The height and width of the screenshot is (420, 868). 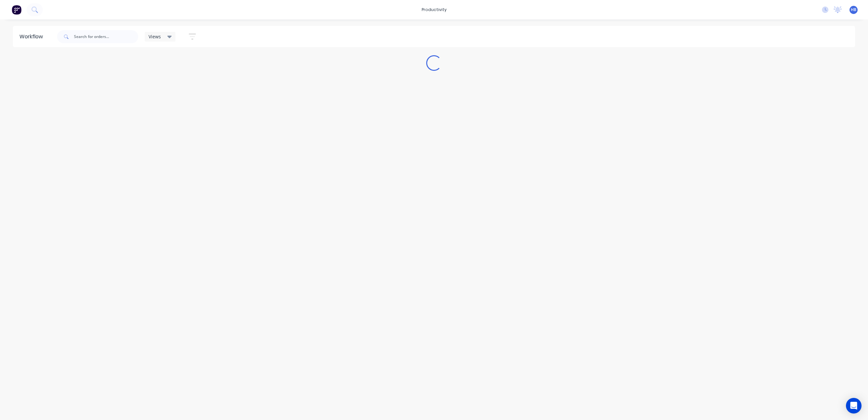 I want to click on div: Workflow, so click(x=32, y=37).